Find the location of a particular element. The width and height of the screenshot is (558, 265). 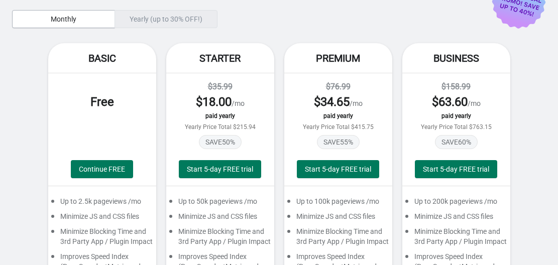

span: Free is located at coordinates (102, 102).